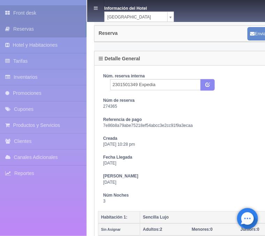 Image resolution: width=265 pixels, height=236 pixels. Describe the element at coordinates (108, 33) in the screenshot. I see `h4: Reserva` at that location.